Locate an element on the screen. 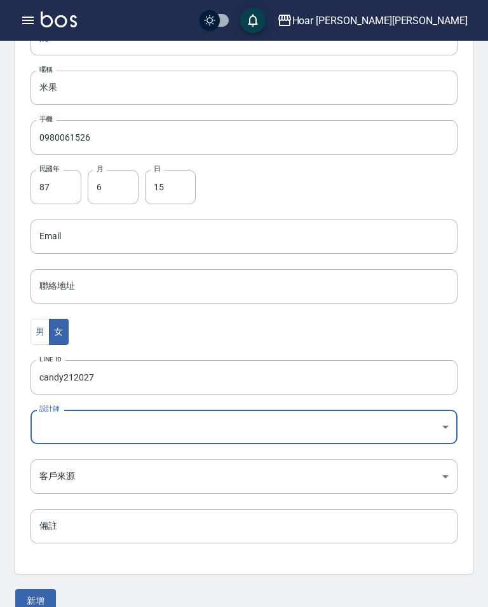 The height and width of the screenshot is (607, 488). button: 女 is located at coordinates (59, 331).